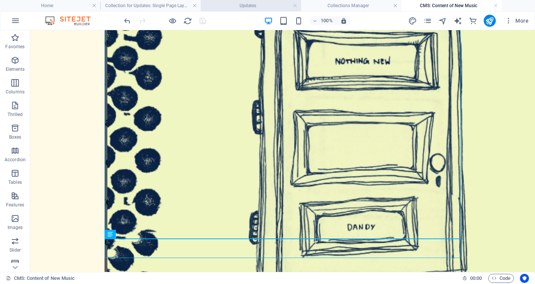  I want to click on button: reload, so click(187, 21).